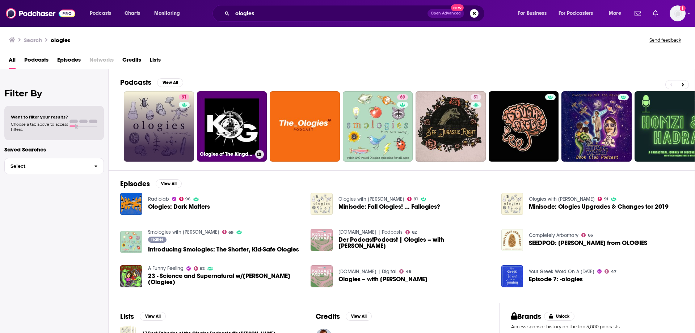  Describe the element at coordinates (512, 276) in the screenshot. I see `img: Episode 7: -ologies` at that location.